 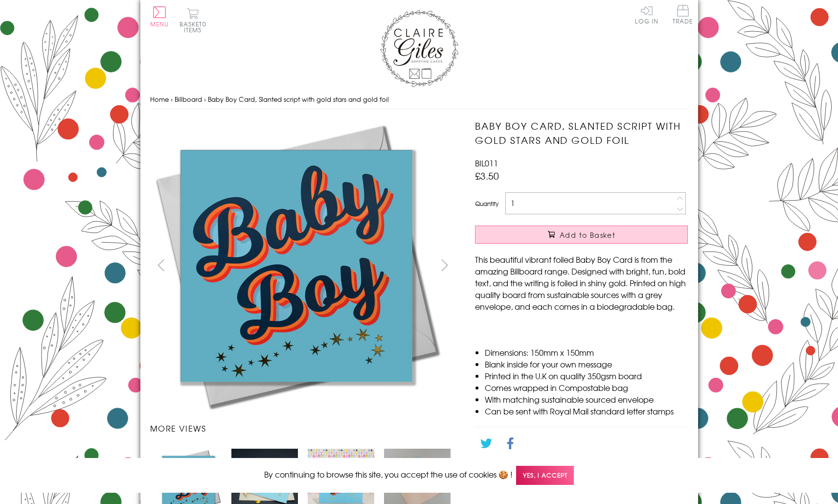 I want to click on button: Menu, so click(x=160, y=16).